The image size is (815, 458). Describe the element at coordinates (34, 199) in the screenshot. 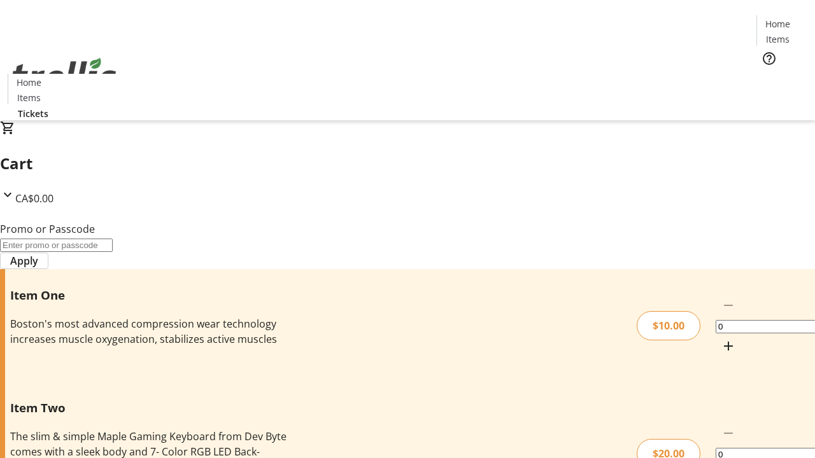

I see `span: CA$0.00` at that location.